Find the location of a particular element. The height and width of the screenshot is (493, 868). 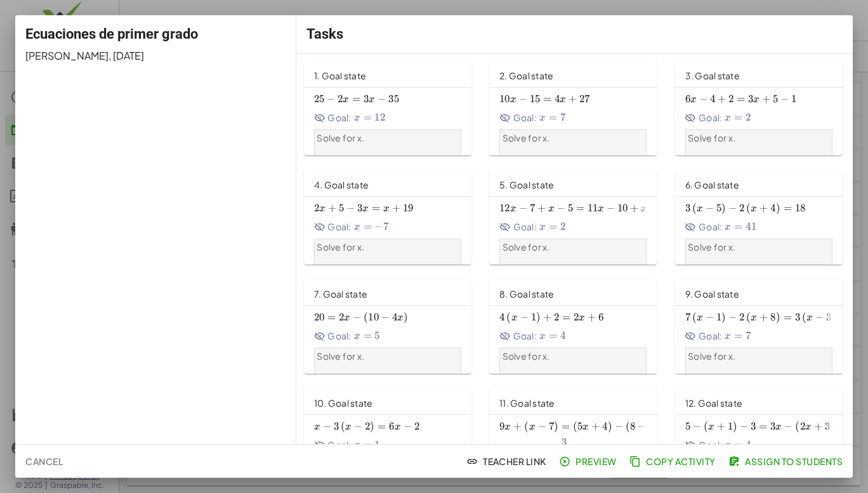

span: 1. Goal state is located at coordinates (340, 75).